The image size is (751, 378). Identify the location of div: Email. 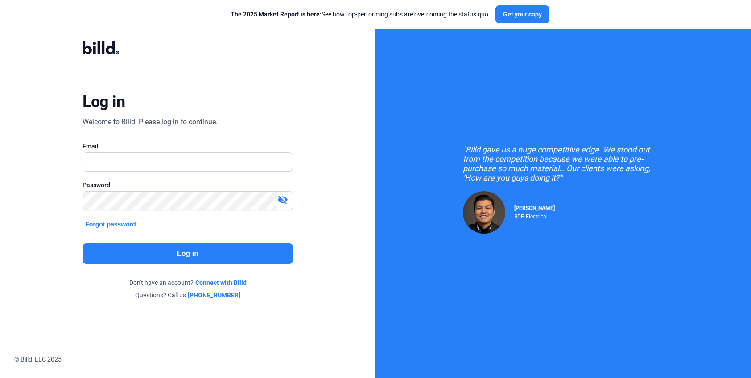
(188, 146).